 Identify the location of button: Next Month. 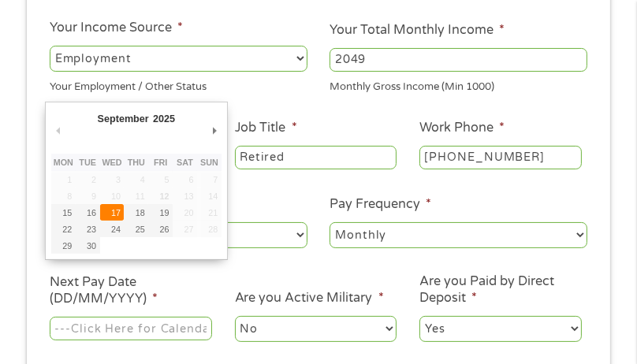
(214, 130).